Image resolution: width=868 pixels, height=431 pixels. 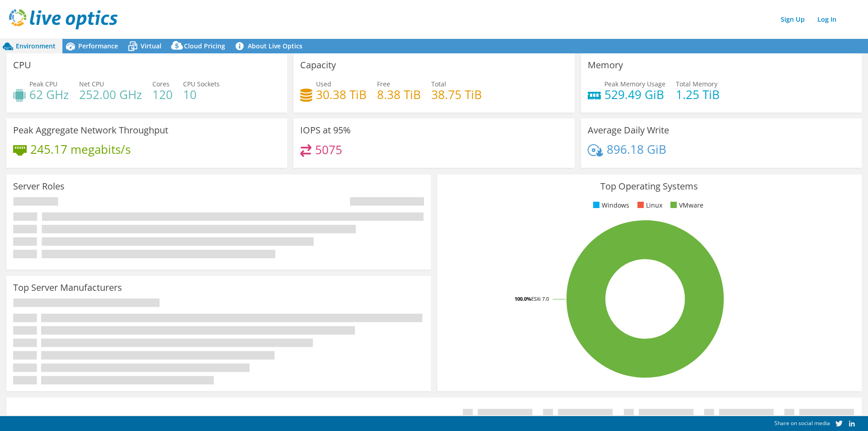 What do you see at coordinates (697, 94) in the screenshot?
I see `h4: 1.25 TiB` at bounding box center [697, 94].